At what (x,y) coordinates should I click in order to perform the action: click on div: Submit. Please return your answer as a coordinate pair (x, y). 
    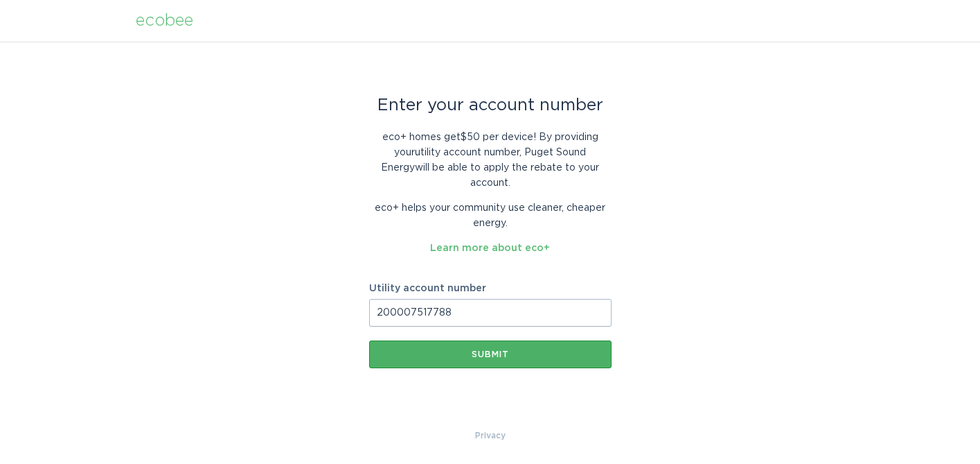
    Looking at the image, I should click on (491, 354).